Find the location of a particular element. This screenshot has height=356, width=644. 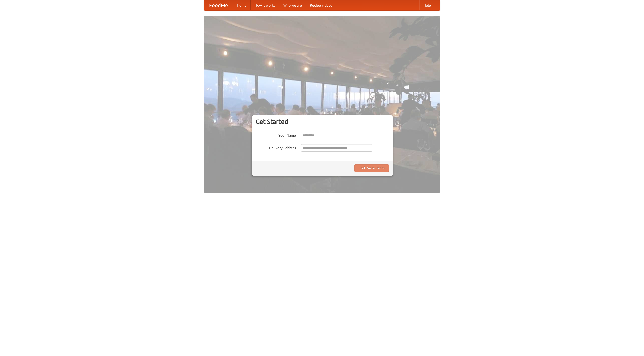

label: Your Name is located at coordinates (276, 135).